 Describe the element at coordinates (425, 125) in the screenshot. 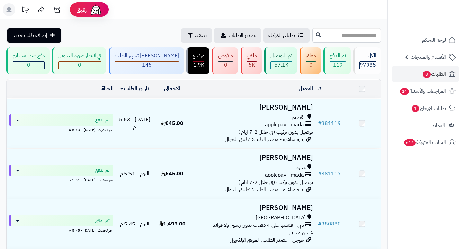

I see `a: العملاء` at that location.